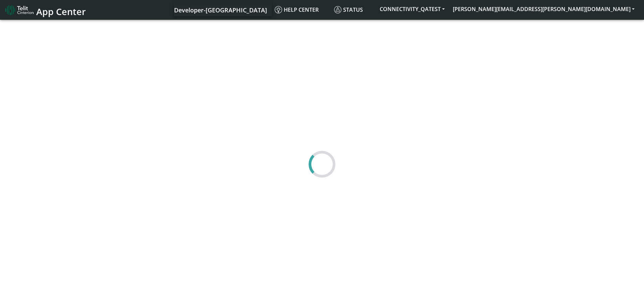 This screenshot has width=644, height=308. I want to click on img: knowledge.svg, so click(279, 10).